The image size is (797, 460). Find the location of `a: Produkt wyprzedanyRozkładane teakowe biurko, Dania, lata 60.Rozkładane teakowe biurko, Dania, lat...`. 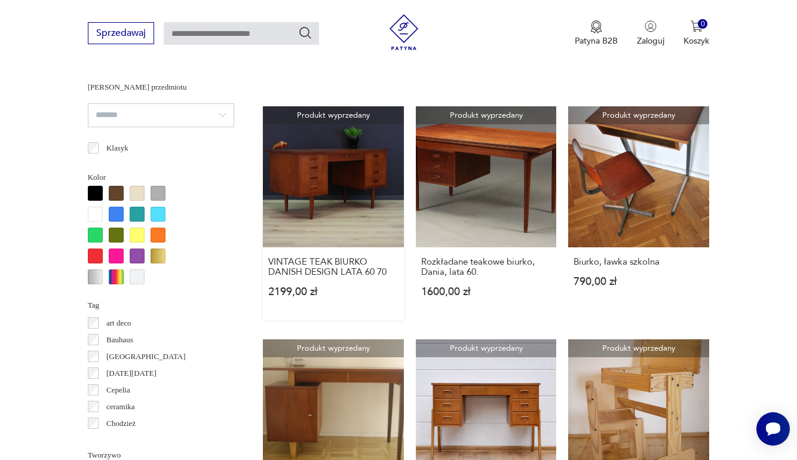

a: Produkt wyprzedanyRozkładane teakowe biurko, Dania, lata 60.Rozkładane teakowe biurko, Dania, lat... is located at coordinates (486, 213).